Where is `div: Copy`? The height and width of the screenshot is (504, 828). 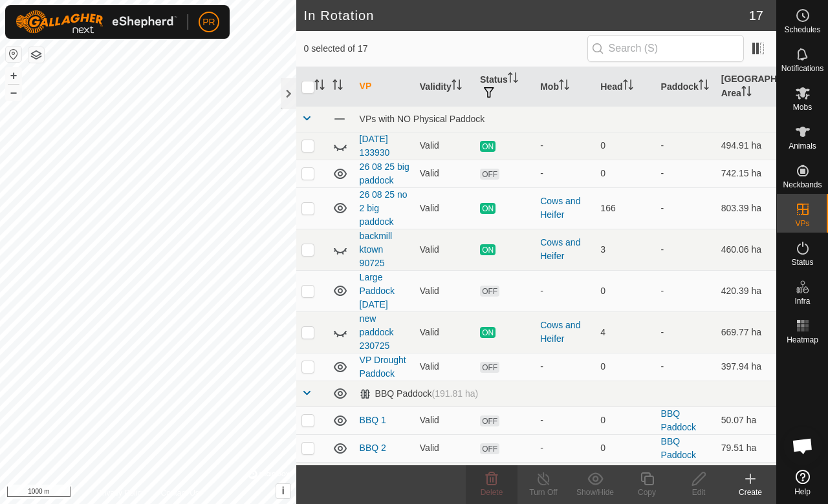 div: Copy is located at coordinates (647, 492).